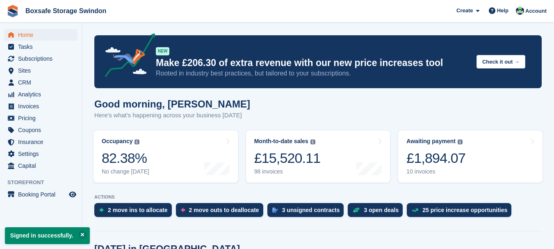 Image resolution: width=554 pixels, height=249 pixels. What do you see at coordinates (275, 210) in the screenshot?
I see `img: contract_signature_icon-13c848040528278c33f63329250d36e43548de30e8caae1d1a13099fd9432cc5.svg` at bounding box center [275, 210].